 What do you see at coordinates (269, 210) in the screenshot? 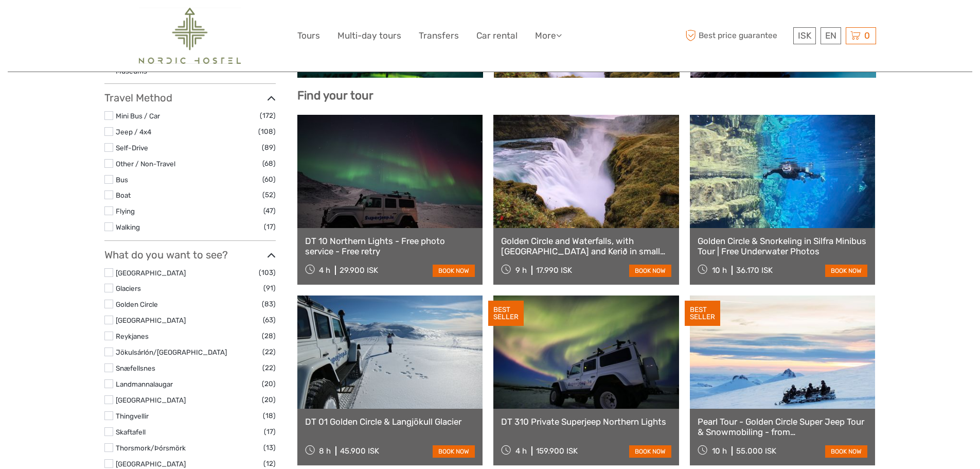
I see `span: (47)` at bounding box center [269, 210].